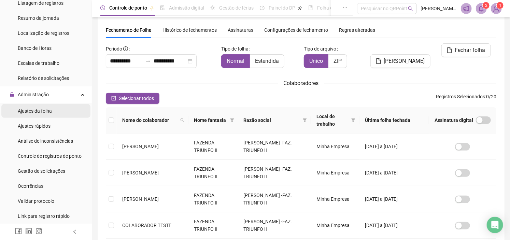 Image resolution: width=510 pixels, height=240 pixels. I want to click on span: Tipo de folha, so click(235, 49).